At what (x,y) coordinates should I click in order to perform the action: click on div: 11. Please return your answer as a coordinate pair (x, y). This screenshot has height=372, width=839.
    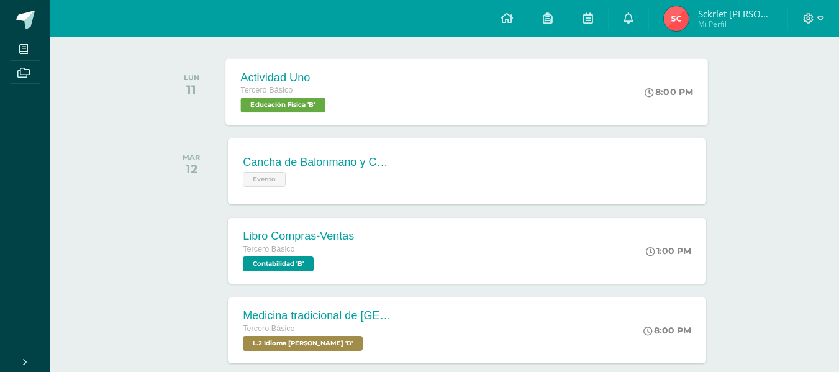
    Looking at the image, I should click on (191, 89).